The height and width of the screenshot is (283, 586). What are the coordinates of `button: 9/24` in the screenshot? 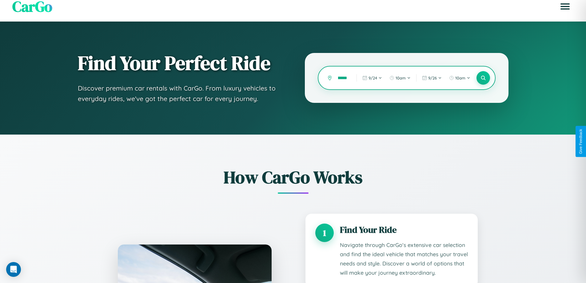 It's located at (372, 78).